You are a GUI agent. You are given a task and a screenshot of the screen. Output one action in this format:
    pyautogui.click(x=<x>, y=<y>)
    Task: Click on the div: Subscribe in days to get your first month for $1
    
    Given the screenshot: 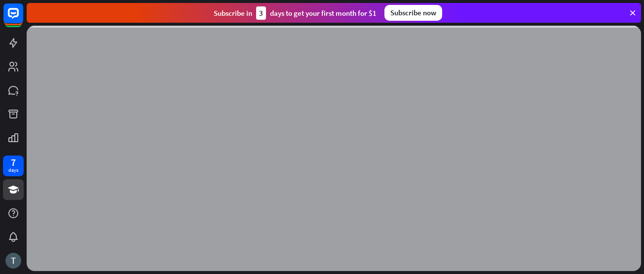 What is the action you would take?
    pyautogui.click(x=295, y=13)
    